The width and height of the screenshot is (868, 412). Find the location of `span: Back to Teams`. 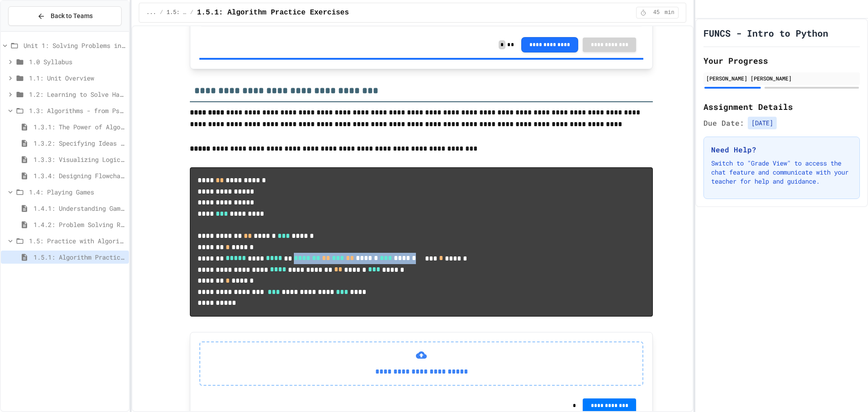

span: Back to Teams is located at coordinates (71, 16).